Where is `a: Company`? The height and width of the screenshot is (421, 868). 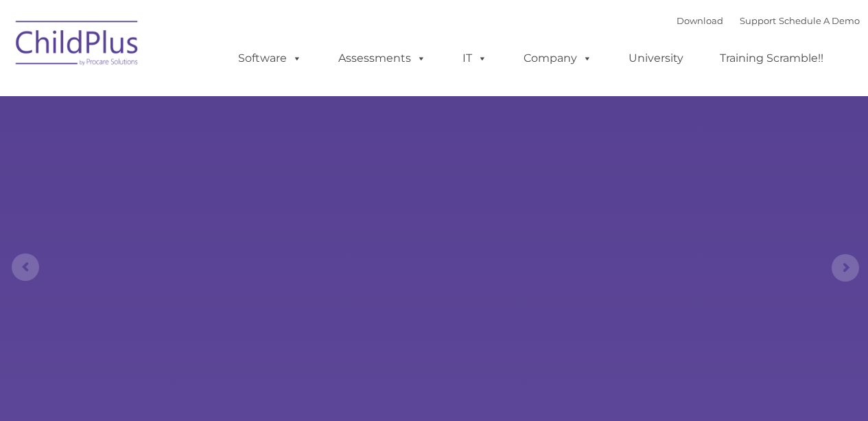
a: Company is located at coordinates (558, 58).